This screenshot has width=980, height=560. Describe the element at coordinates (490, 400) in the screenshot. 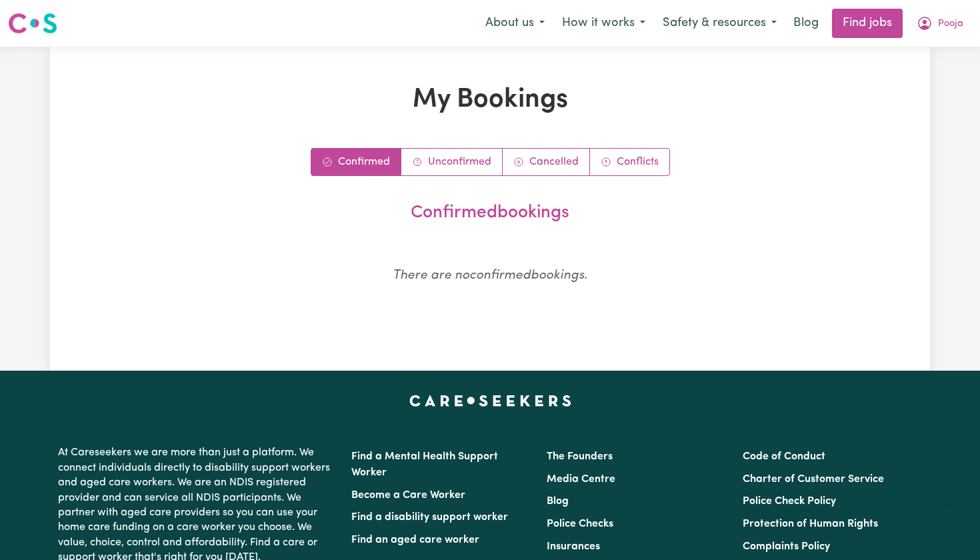

I see `a: Careseekers home page` at that location.